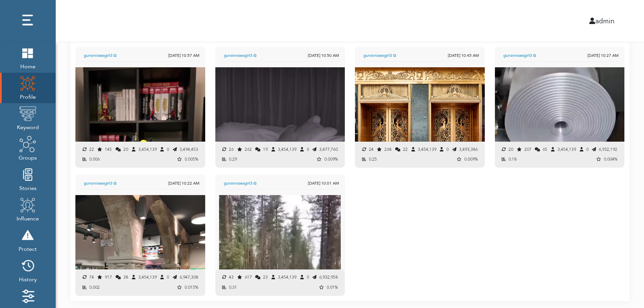  I want to click on span: Keyword, so click(27, 127).